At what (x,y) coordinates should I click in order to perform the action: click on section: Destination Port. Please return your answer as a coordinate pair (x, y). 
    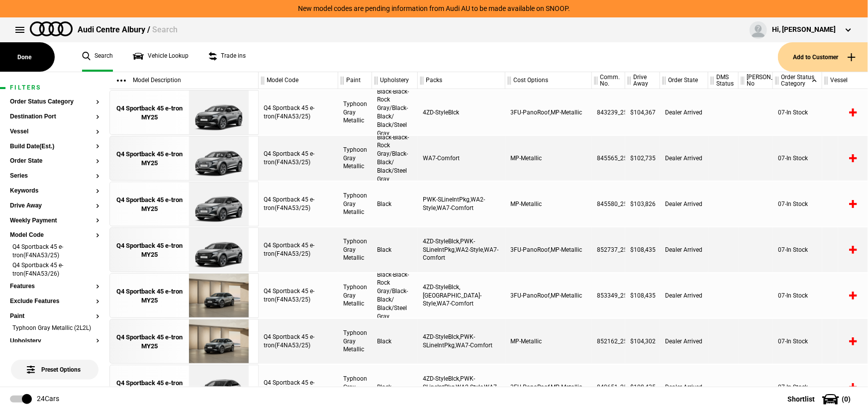
    Looking at the image, I should click on (55, 121).